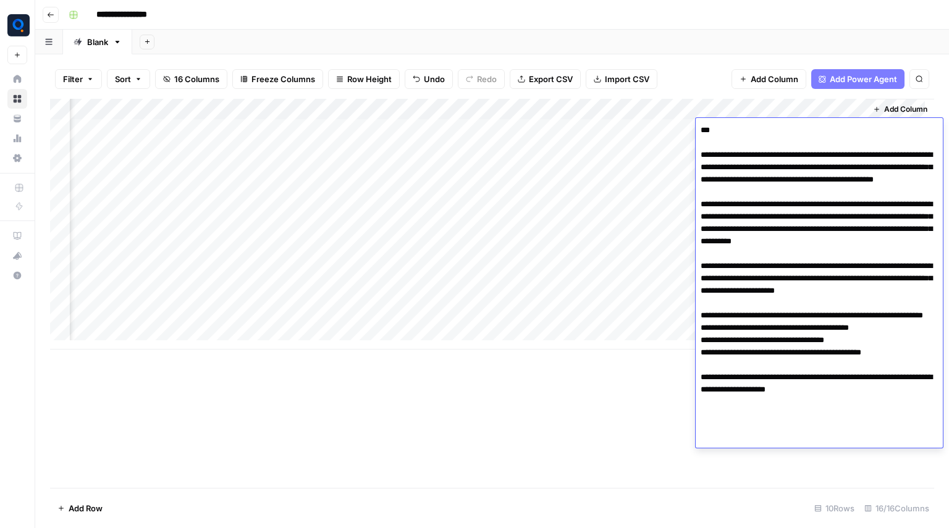 Image resolution: width=949 pixels, height=528 pixels. Describe the element at coordinates (17, 119) in the screenshot. I see `a: Your Data` at that location.